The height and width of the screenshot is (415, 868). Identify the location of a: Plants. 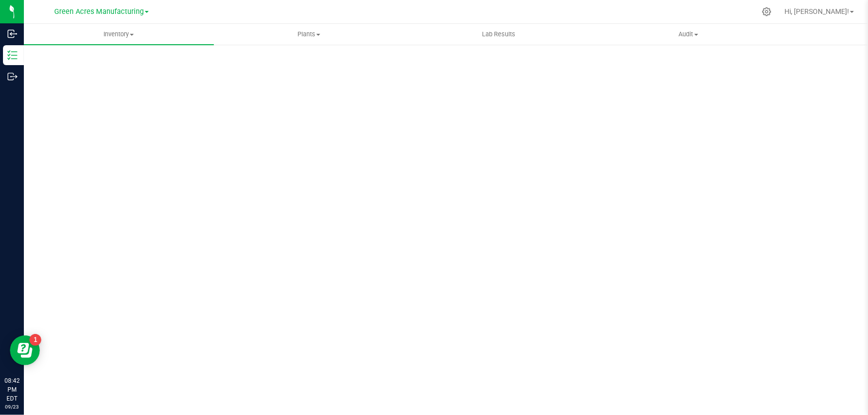
(309, 34).